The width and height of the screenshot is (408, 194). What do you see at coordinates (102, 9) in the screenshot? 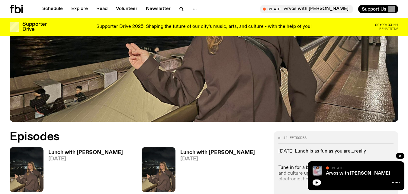
I see `a: Read` at bounding box center [102, 9].